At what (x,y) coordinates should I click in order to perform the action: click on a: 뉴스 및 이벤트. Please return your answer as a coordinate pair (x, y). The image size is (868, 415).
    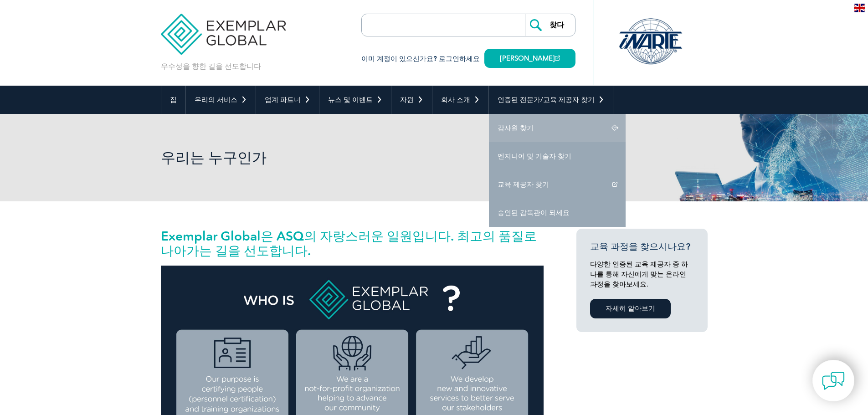
    Looking at the image, I should click on (355, 100).